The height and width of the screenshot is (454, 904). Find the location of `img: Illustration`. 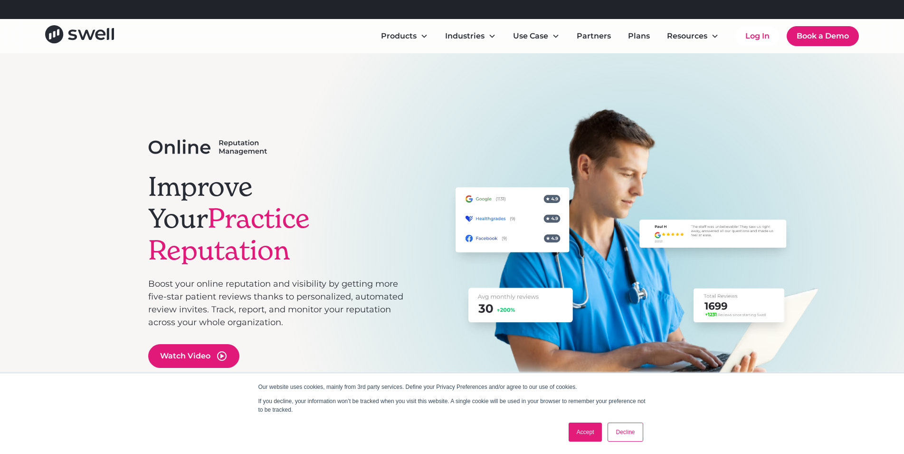

img: Illustration is located at coordinates (639, 251).